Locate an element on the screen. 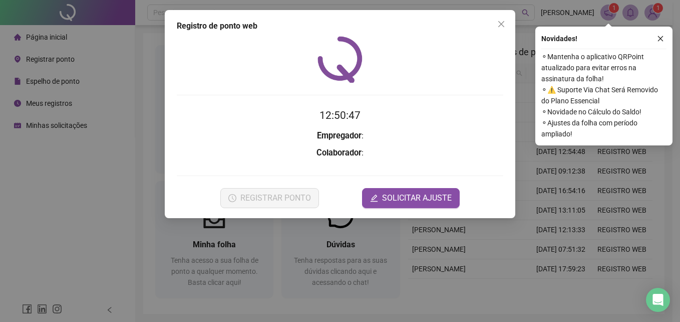 The height and width of the screenshot is (322, 680). time: 12:50:47 is located at coordinates (340, 115).